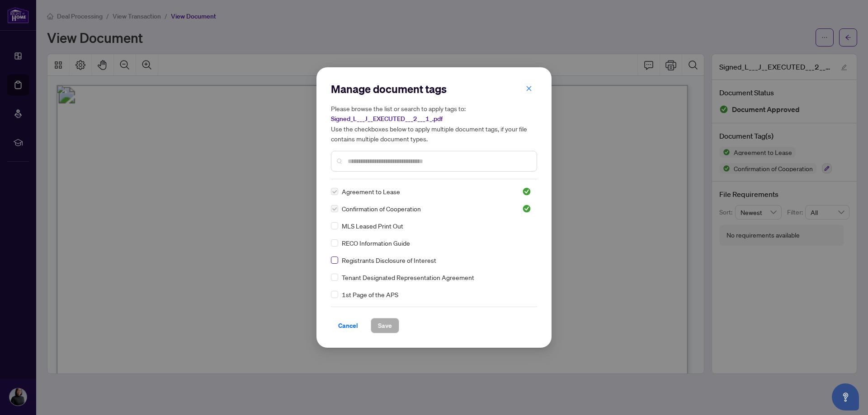 The width and height of the screenshot is (868, 415). I want to click on button: Save, so click(385, 326).